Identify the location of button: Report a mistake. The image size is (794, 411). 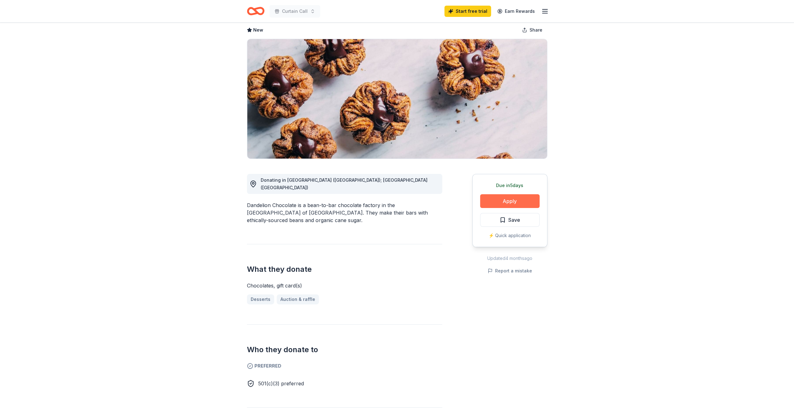
(510, 271).